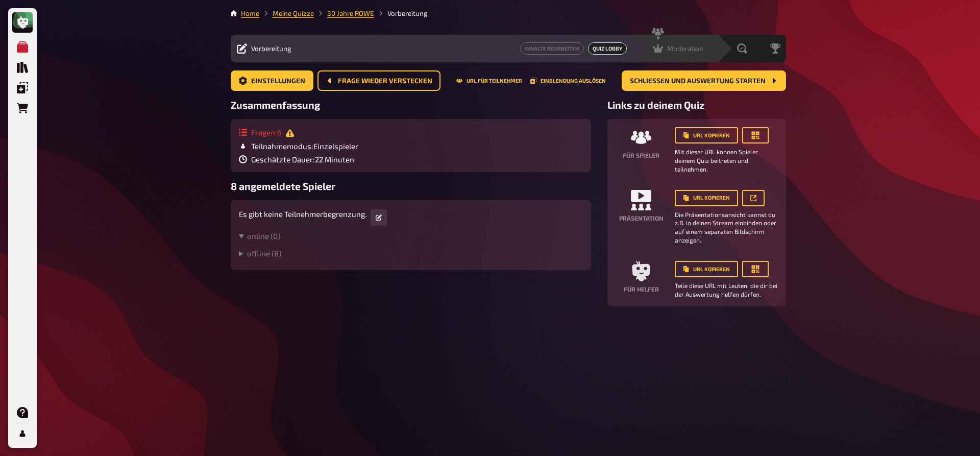 The width and height of the screenshot is (980, 456). Describe the element at coordinates (411, 254) in the screenshot. I see `summary: offline (8)` at that location.